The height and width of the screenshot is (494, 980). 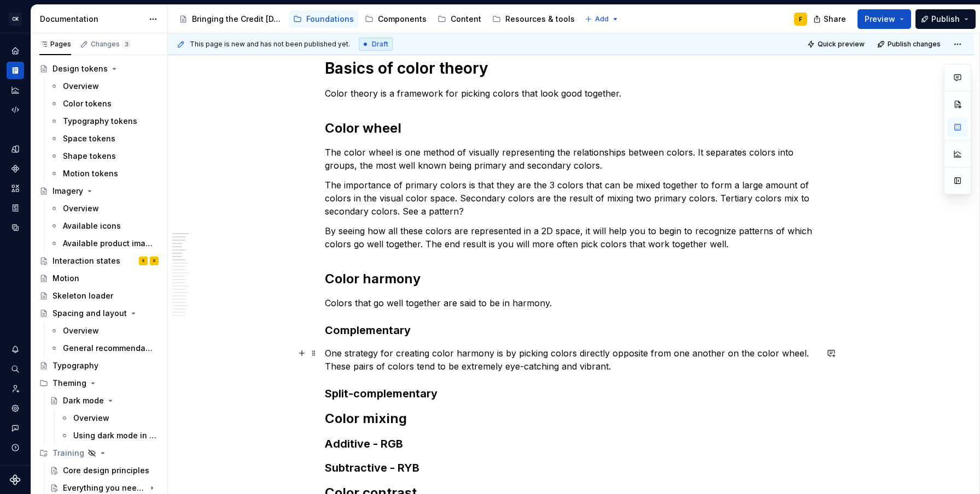 What do you see at coordinates (99, 69) in the screenshot?
I see `a: Design tokens` at bounding box center [99, 69].